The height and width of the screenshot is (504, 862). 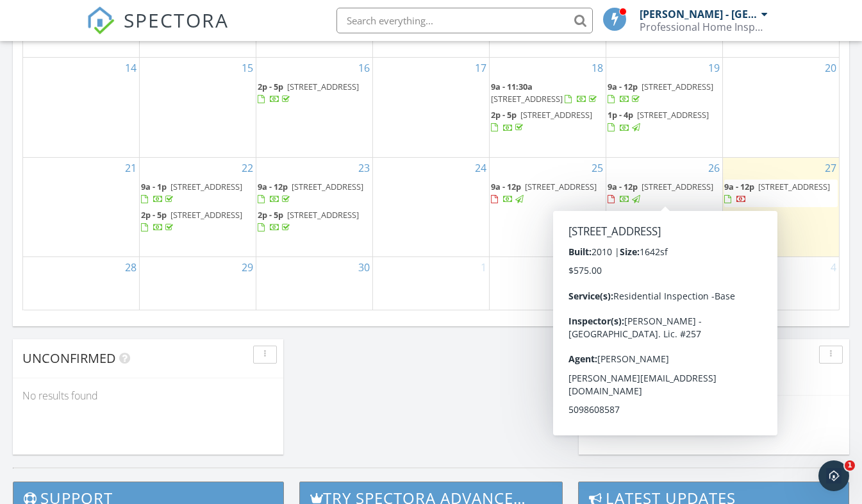 I want to click on a: Go to September 18, 2025, so click(x=597, y=68).